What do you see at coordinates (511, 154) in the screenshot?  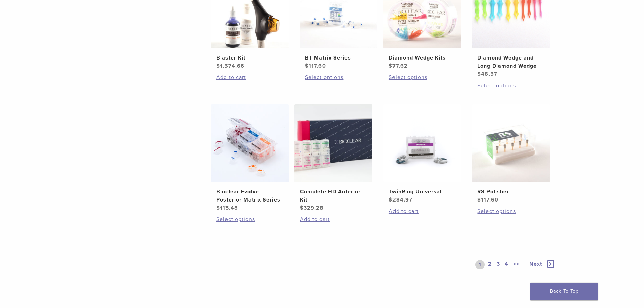 I see `a: RS PolisherRS Polisher $117.60` at bounding box center [511, 154].